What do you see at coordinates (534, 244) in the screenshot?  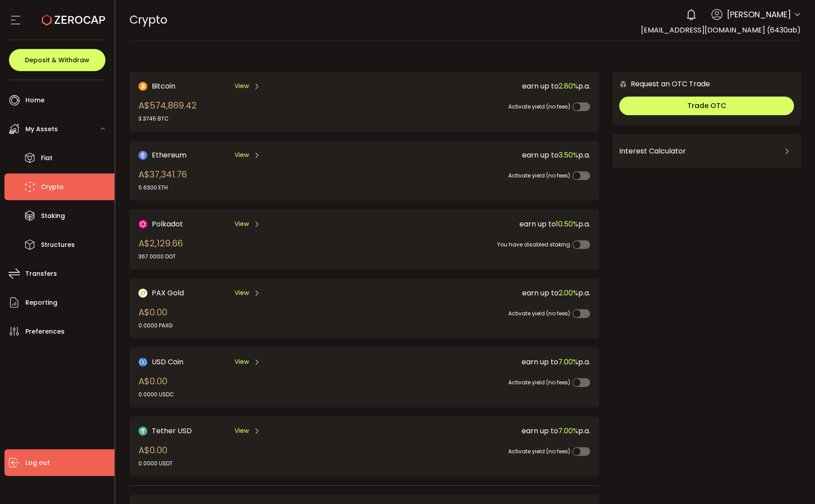 I see `span: You have disabled staking` at bounding box center [534, 244].